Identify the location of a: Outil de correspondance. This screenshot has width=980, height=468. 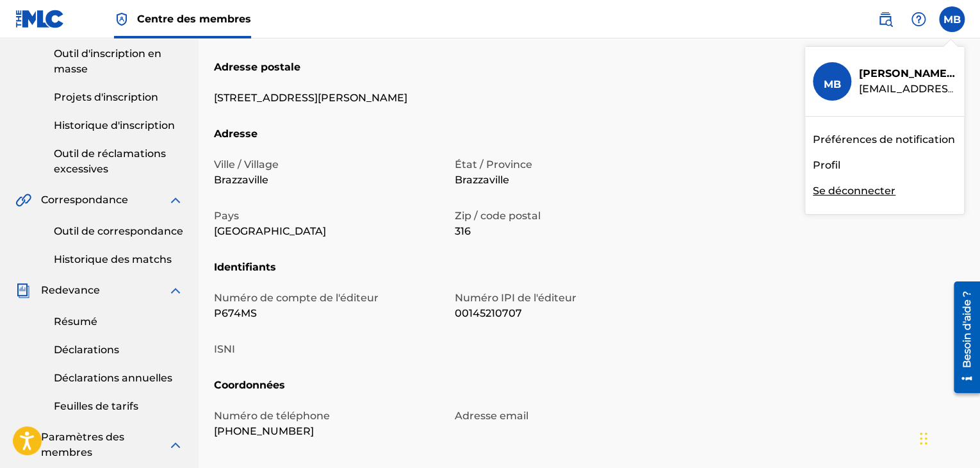
(119, 231).